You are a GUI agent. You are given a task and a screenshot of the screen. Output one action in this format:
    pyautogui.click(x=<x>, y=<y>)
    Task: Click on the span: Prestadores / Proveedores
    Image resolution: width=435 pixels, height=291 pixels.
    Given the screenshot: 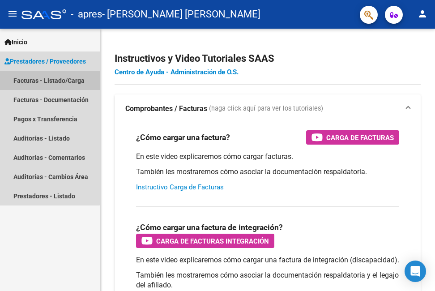 What is the action you would take?
    pyautogui.click(x=45, y=61)
    